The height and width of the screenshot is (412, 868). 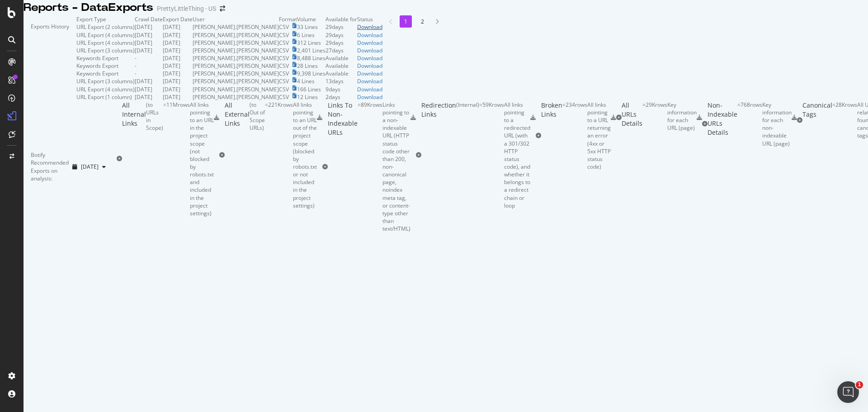 I want to click on div: = 768 rows, so click(x=750, y=124).